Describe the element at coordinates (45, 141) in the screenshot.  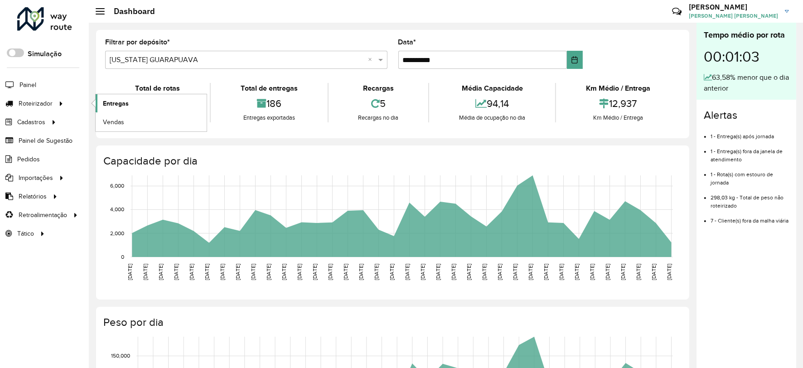
I see `span: Painel de Sugestão` at that location.